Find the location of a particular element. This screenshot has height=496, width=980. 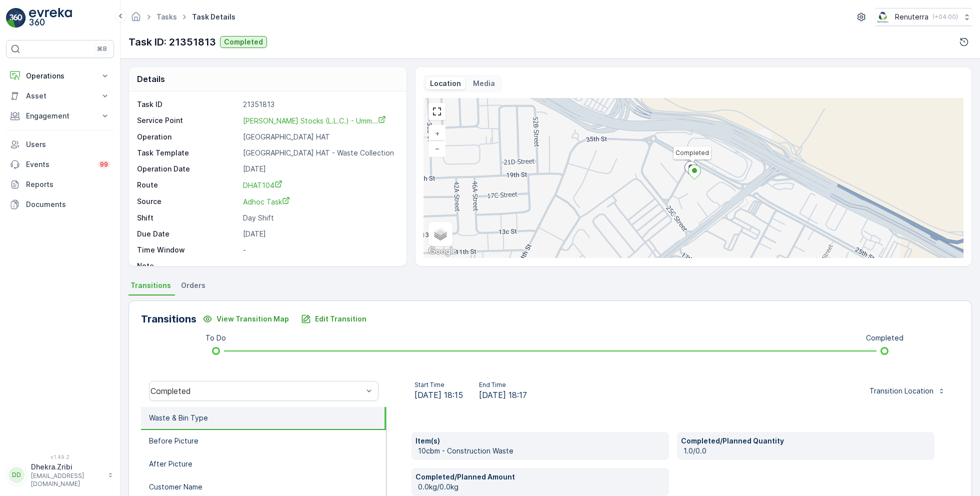

a: Reports is located at coordinates (60, 185).